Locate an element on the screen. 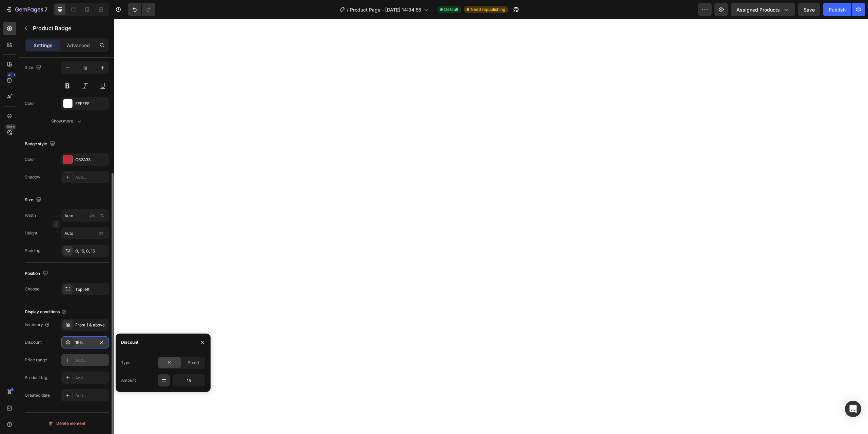 This screenshot has width=868, height=434. span: Default is located at coordinates (452, 10).